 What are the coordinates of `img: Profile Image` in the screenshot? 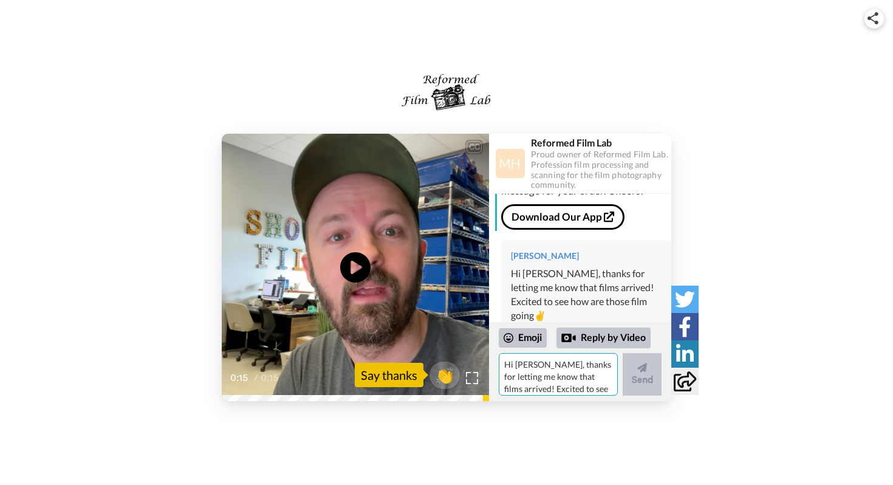 It's located at (511, 163).